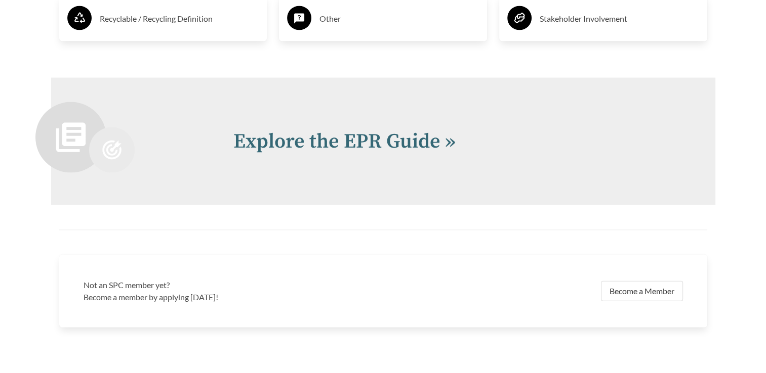 The image size is (766, 373). What do you see at coordinates (399, 19) in the screenshot?
I see `h3: Other` at bounding box center [399, 19].